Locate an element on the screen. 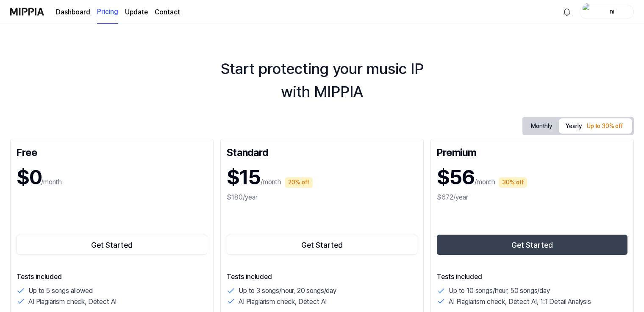  h1: $0 is located at coordinates (29, 177).